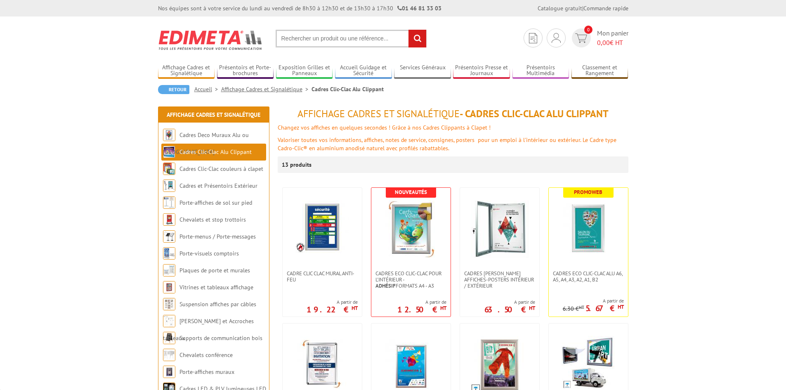  Describe the element at coordinates (169, 236) in the screenshot. I see `img: Porte-menus / Porte-messages` at that location.